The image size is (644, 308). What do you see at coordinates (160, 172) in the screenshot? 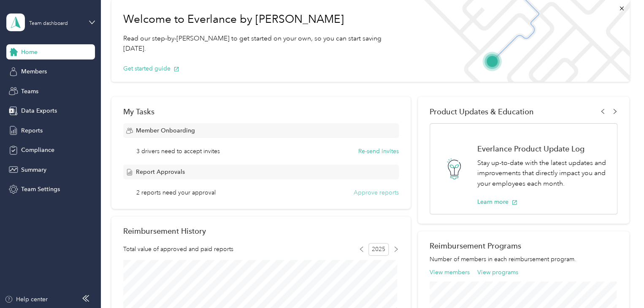
I see `span: Report Approvals` at bounding box center [160, 172].